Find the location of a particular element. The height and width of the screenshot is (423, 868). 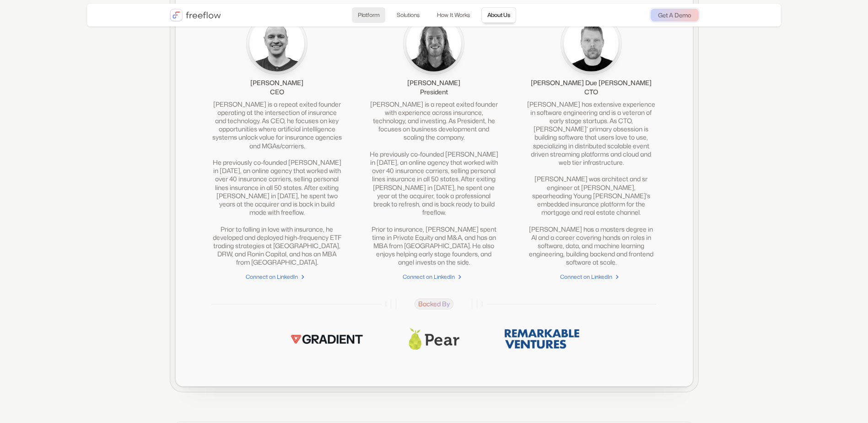

a: Platform is located at coordinates (368, 15).